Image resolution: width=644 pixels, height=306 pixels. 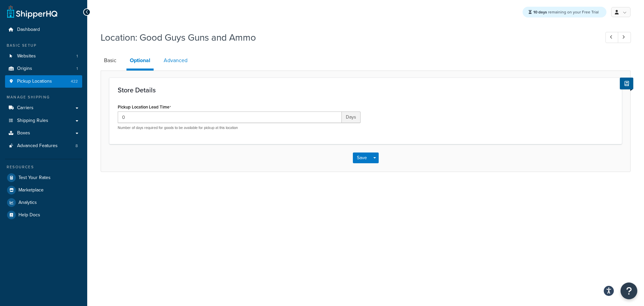 I want to click on button: Show Help Docs, so click(x=627, y=83).